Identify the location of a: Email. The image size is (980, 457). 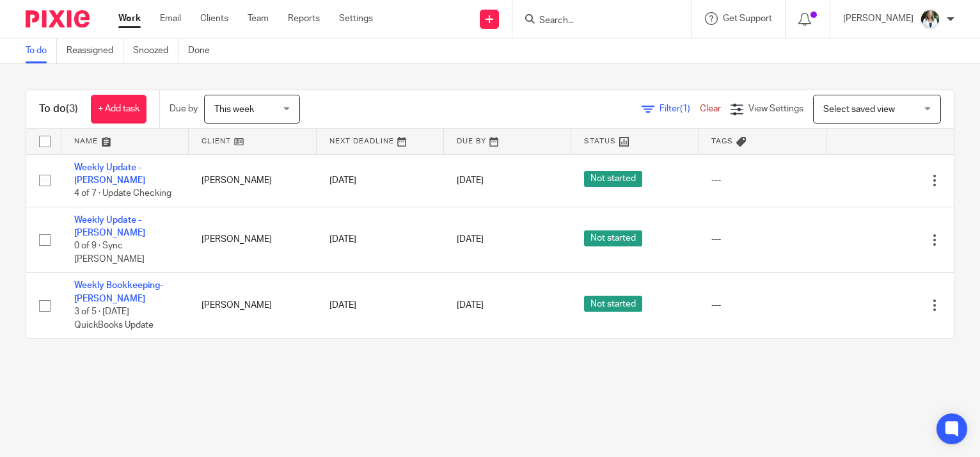
(170, 19).